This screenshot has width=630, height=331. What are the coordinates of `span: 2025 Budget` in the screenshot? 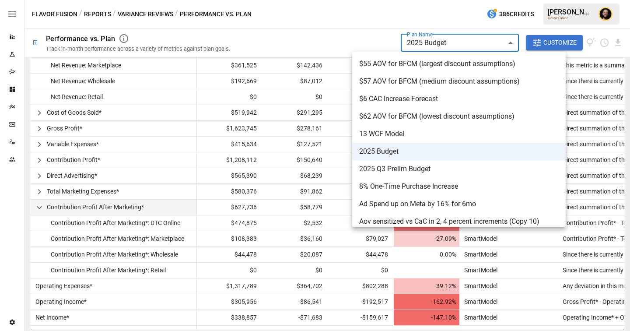 It's located at (459, 151).